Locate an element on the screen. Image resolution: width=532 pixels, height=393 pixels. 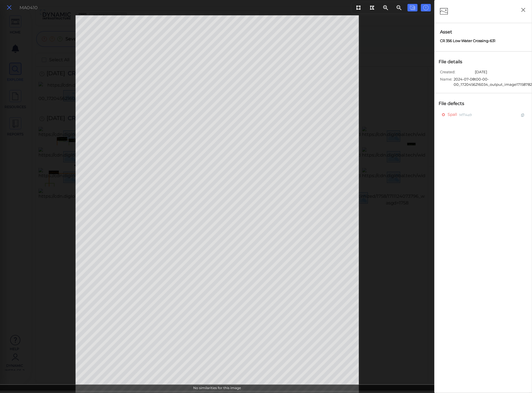
span: CR 356 Low Water Crossing-631 is located at coordinates (468, 41).